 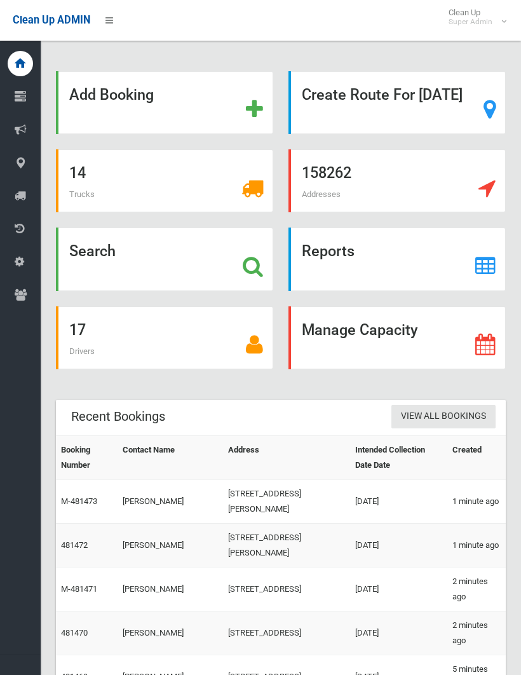 I want to click on small: Super Admin, so click(x=471, y=22).